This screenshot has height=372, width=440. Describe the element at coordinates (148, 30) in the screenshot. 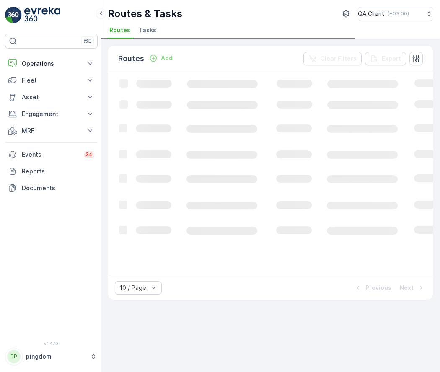

I see `span: Tasks` at that location.